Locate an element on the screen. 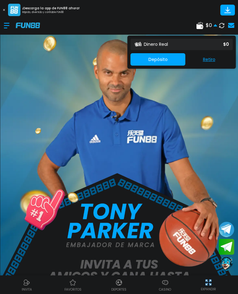  p: $ 0 is located at coordinates (226, 44).